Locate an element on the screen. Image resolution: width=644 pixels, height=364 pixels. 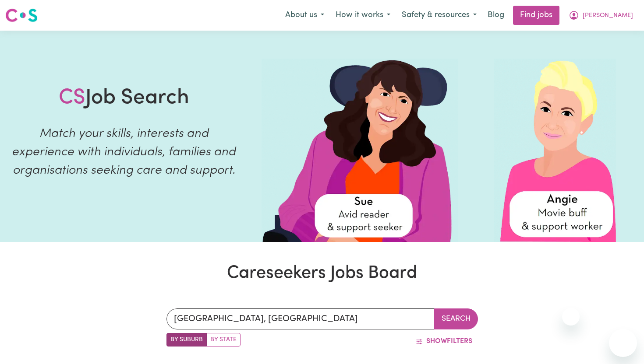
input: Enter a suburb or postcode is located at coordinates (300, 319).